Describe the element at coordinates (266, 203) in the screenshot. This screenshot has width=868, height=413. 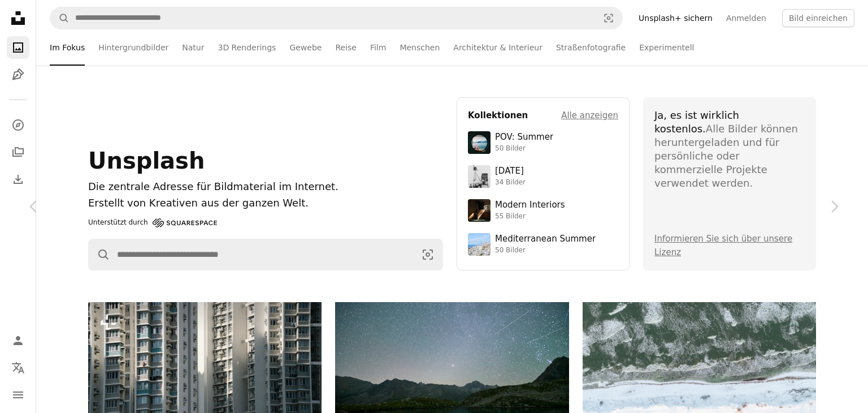
I see `p: Erstellt von Kreativen aus der ganzen Welt.` at that location.